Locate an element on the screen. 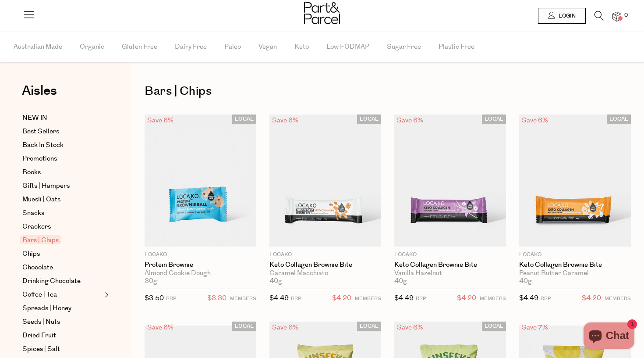  a: Chocolate is located at coordinates (62, 268).